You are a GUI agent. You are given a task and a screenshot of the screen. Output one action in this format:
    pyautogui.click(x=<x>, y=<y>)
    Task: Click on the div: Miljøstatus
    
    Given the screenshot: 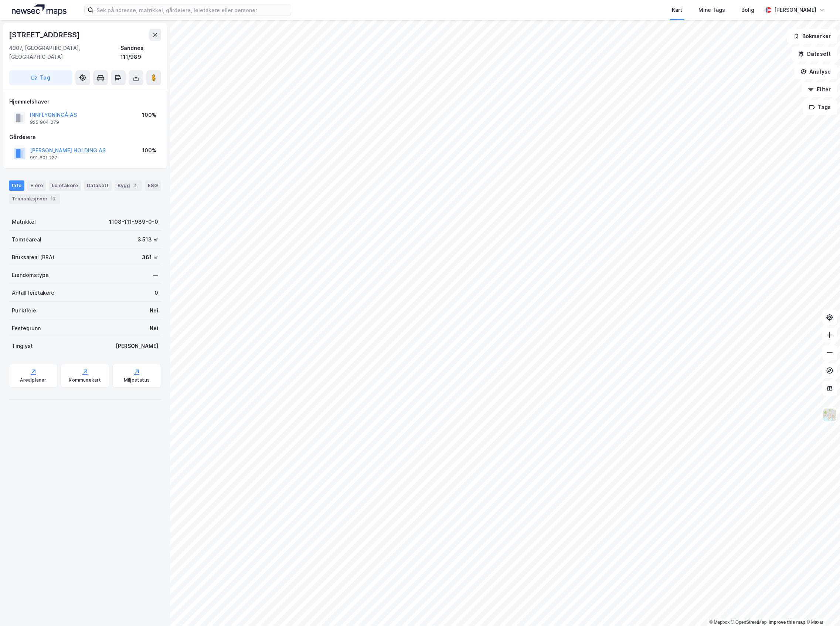 What is the action you would take?
    pyautogui.click(x=137, y=380)
    